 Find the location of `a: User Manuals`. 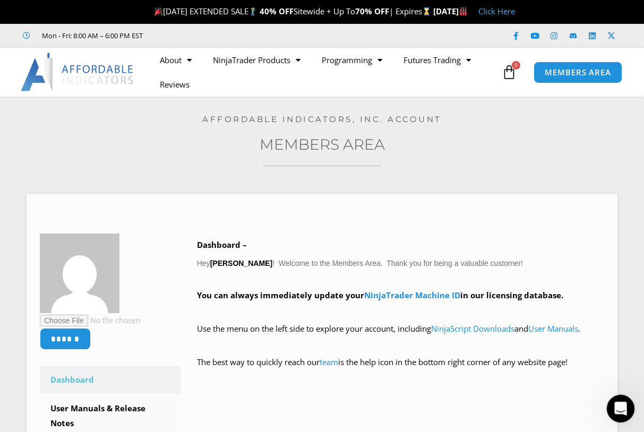

a: User Manuals is located at coordinates (553, 328).